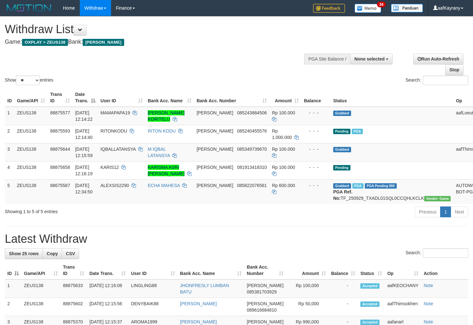 The width and height of the screenshot is (473, 325). Describe the element at coordinates (316, 98) in the screenshot. I see `th: Balance` at that location.